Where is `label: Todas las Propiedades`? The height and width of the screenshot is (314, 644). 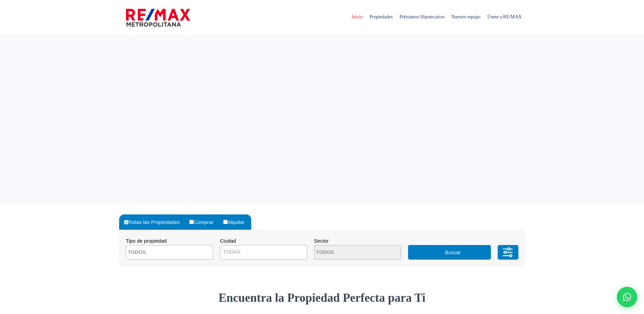
label: Todas las Propiedades is located at coordinates (154, 222).